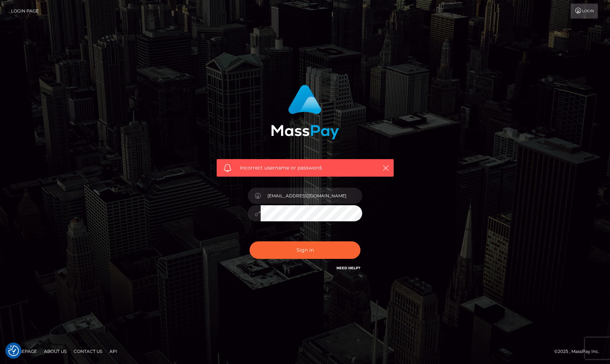 The height and width of the screenshot is (364, 610). What do you see at coordinates (305, 250) in the screenshot?
I see `button: Sign in` at bounding box center [305, 250].